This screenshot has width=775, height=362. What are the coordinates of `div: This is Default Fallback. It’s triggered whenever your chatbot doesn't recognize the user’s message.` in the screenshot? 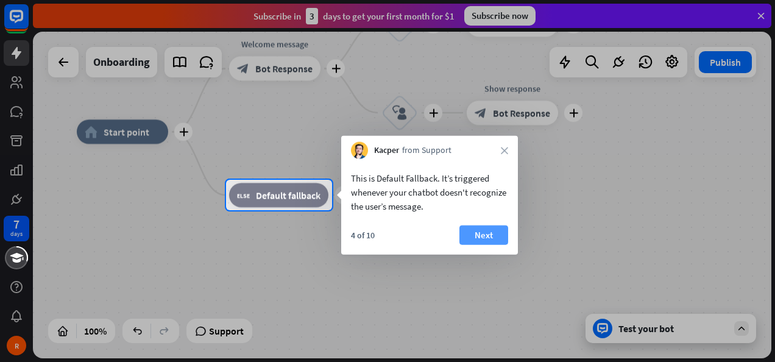 It's located at (429, 192).